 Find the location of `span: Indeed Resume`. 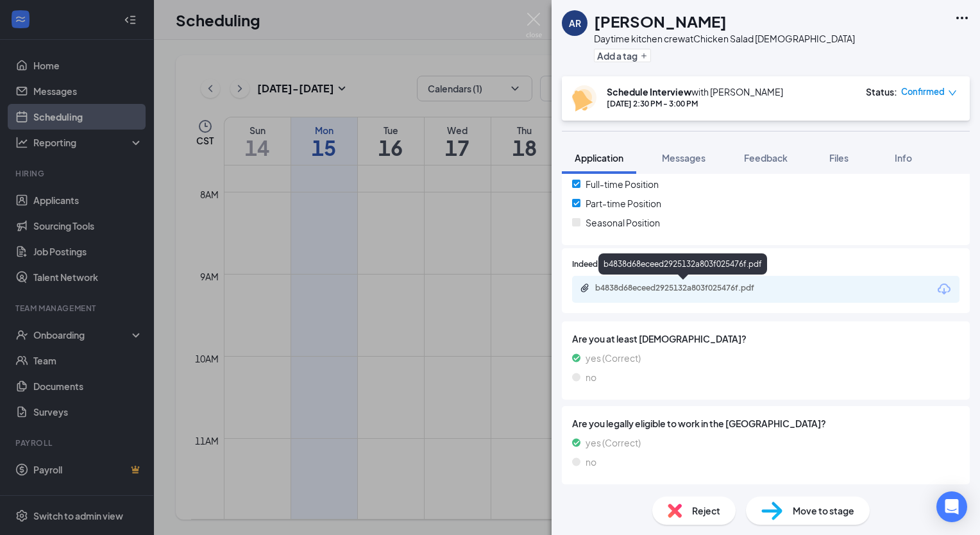

span: Indeed Resume is located at coordinates (600, 264).